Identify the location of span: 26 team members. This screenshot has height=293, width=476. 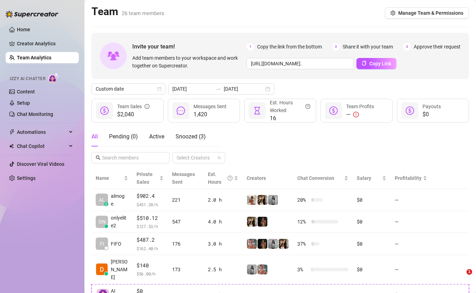
(143, 13).